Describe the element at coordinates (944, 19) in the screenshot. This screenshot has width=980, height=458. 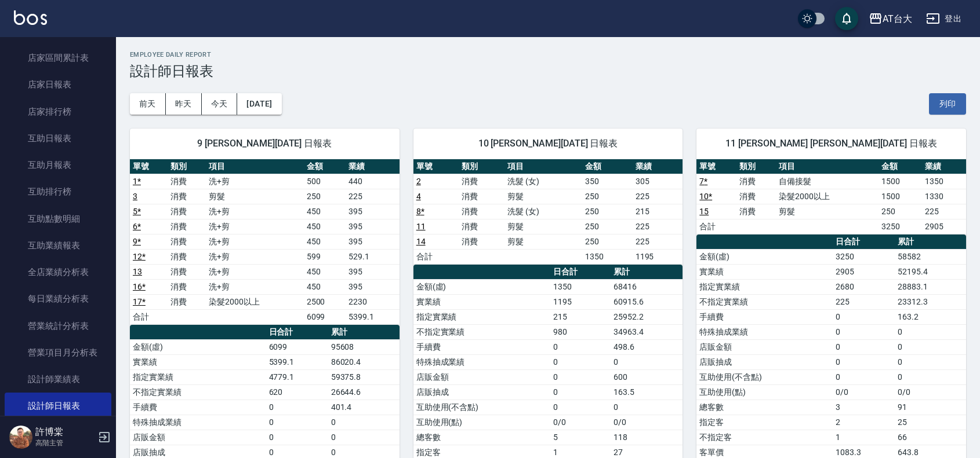
I see `button: 登出` at that location.